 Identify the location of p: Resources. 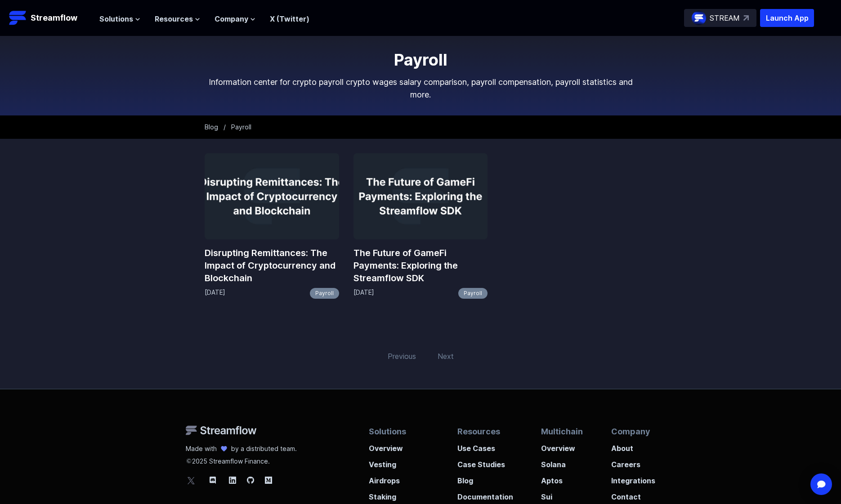
(486, 431).